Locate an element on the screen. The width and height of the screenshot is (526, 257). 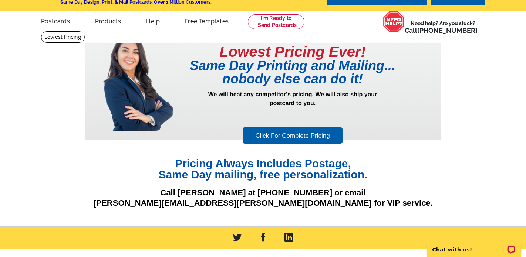
a: Postcards is located at coordinates (55, 20).